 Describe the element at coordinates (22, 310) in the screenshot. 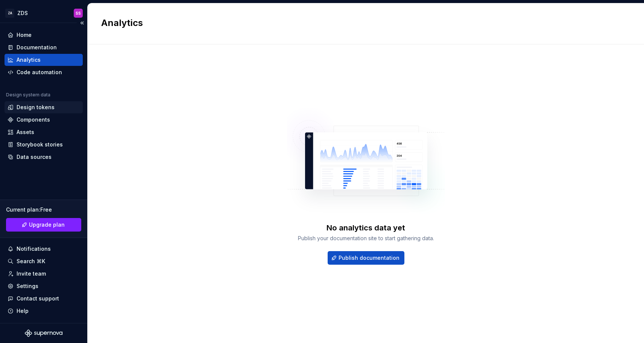

I see `div: Help` at that location.